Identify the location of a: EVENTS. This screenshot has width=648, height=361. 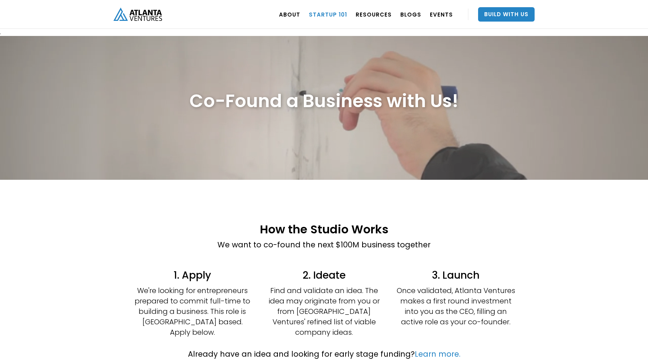
(441, 14).